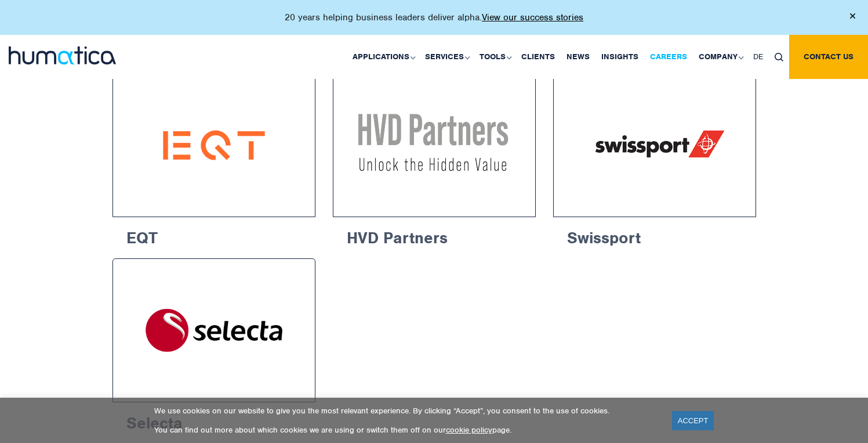  What do you see at coordinates (434, 236) in the screenshot?
I see `h6: HVD Partners` at bounding box center [434, 236].